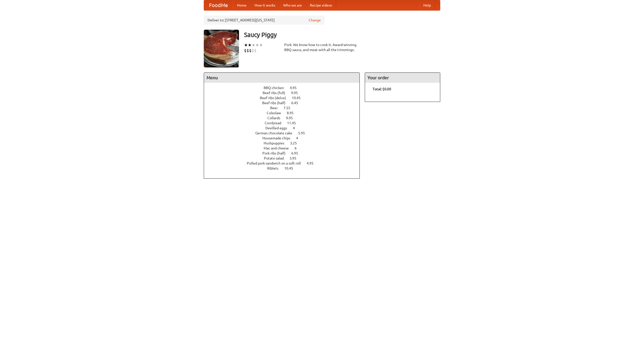 This screenshot has width=644, height=356. Describe the element at coordinates (276, 103) in the screenshot. I see `span: Beef ribs (half)` at that location.